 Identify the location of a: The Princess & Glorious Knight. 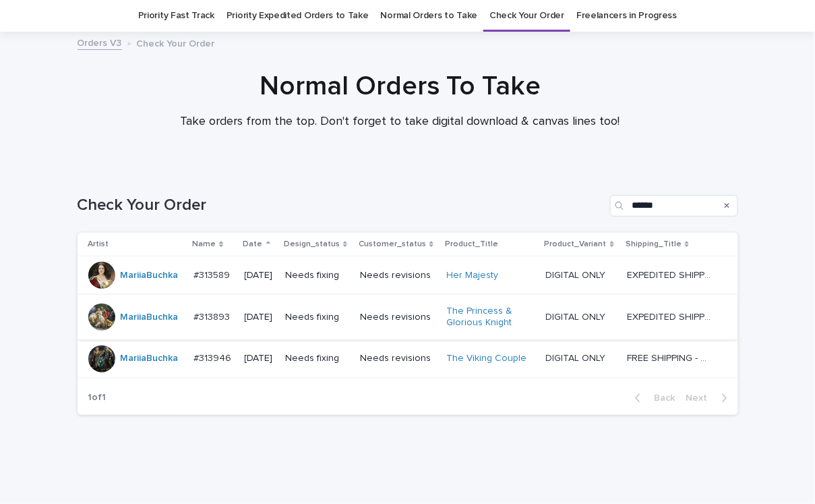
(489, 317).